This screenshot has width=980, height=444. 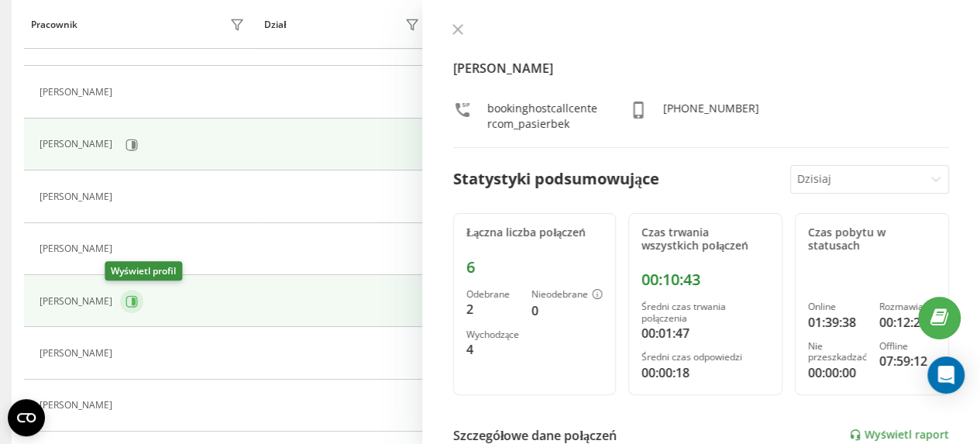 What do you see at coordinates (705, 358) in the screenshot?
I see `div: Średni czas odpowiedzi` at bounding box center [705, 358].